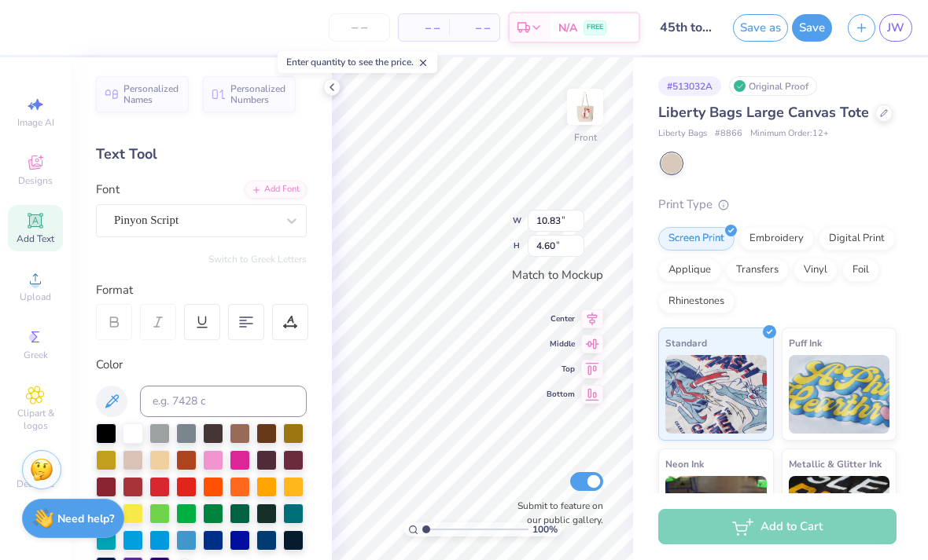 The width and height of the screenshot is (928, 560). What do you see at coordinates (202, 365) in the screenshot?
I see `div: Color` at bounding box center [202, 365].